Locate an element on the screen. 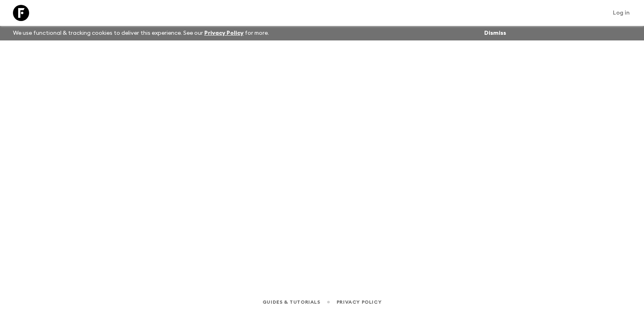  a: Guides & Tutorials is located at coordinates (291, 302).